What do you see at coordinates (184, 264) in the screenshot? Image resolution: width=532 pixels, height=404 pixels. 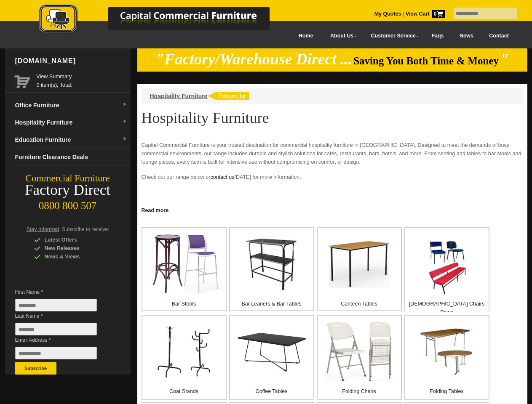 I see `img: Bar Stools` at bounding box center [184, 264].